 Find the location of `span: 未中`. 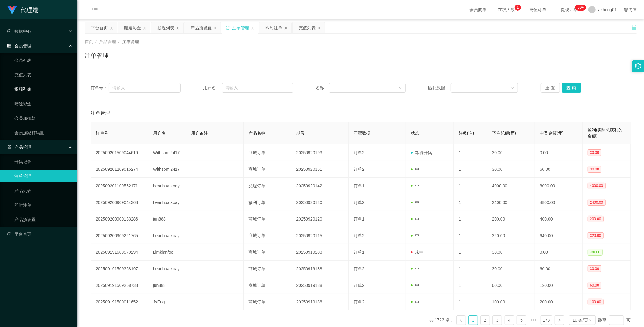

span: 未中 is located at coordinates (417, 252).